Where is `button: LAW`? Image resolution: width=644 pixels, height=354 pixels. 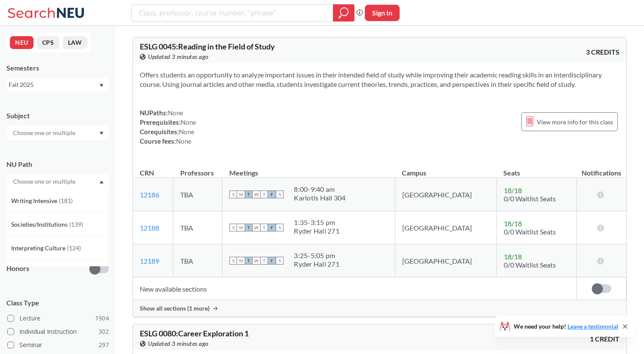 button: LAW is located at coordinates (75, 43).